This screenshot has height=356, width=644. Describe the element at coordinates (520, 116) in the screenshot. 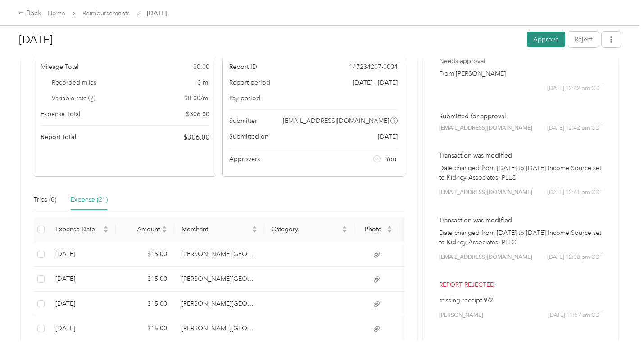

I see `p: Submitted for approval` at that location.